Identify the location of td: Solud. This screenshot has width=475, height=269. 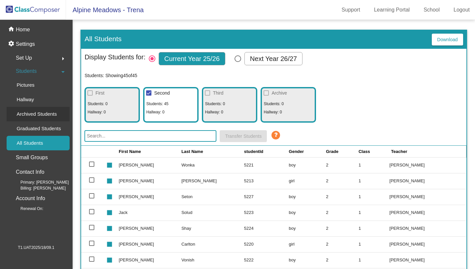
(213, 213).